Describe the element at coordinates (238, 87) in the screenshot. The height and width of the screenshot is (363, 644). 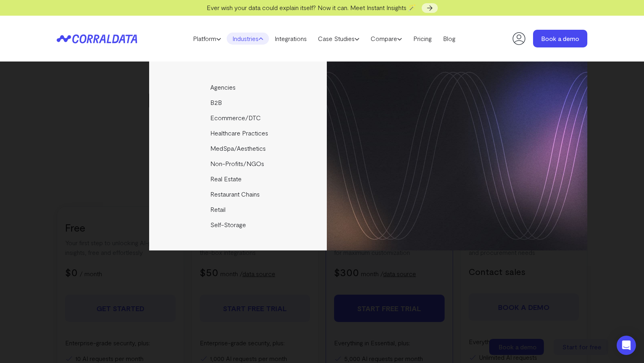
I see `a: Agencies` at that location.